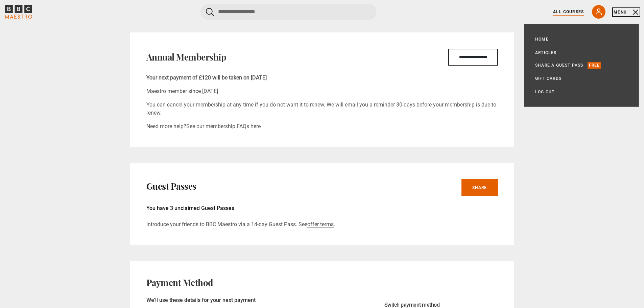  Describe the element at coordinates (322, 126) in the screenshot. I see `p: Need more help?` at that location.